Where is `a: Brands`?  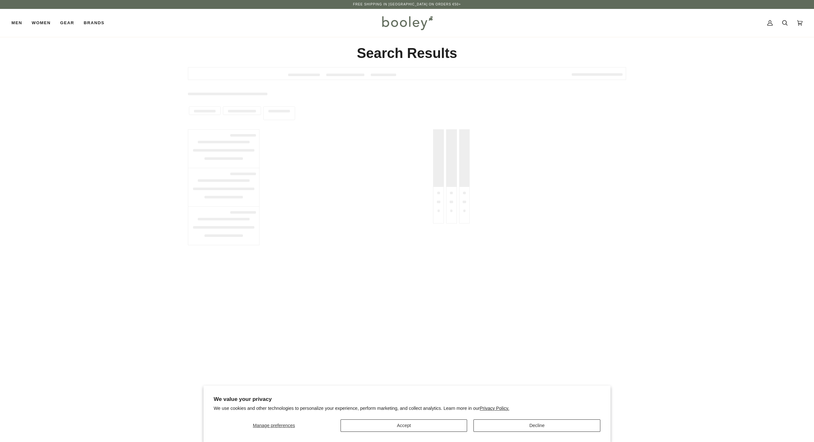 a: Brands is located at coordinates (94, 23).